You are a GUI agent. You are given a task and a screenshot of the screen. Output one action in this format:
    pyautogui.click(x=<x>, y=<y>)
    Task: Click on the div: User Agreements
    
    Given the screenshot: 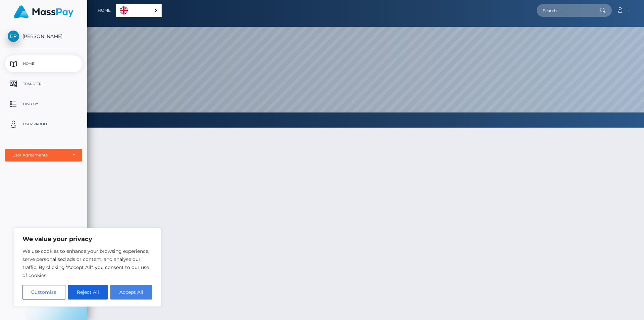 What is the action you would take?
    pyautogui.click(x=40, y=155)
    